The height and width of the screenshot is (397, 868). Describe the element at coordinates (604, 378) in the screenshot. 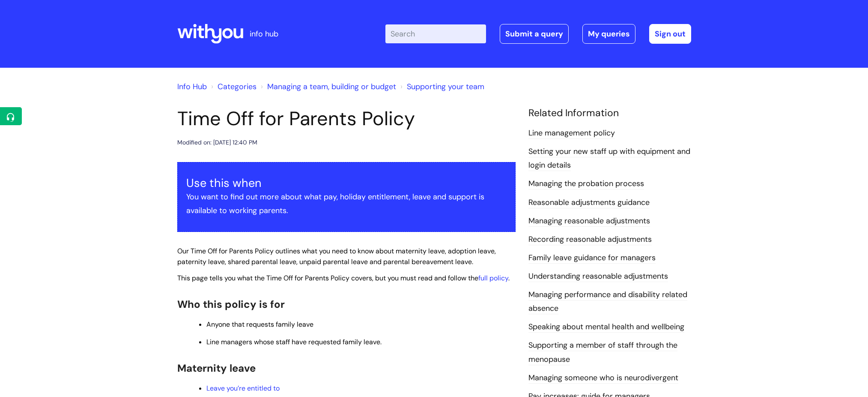

I see `a: Managing someone who is neurodivergent` at that location.